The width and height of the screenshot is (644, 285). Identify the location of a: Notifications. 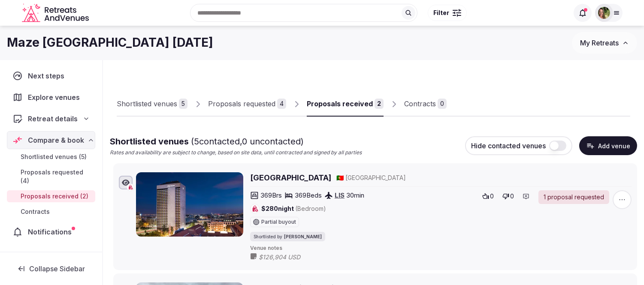
(51, 232).